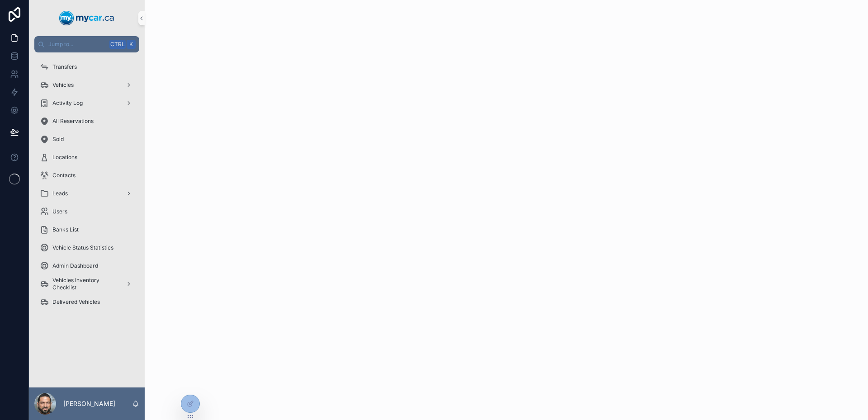 This screenshot has width=868, height=420. I want to click on span: Vehicles, so click(63, 85).